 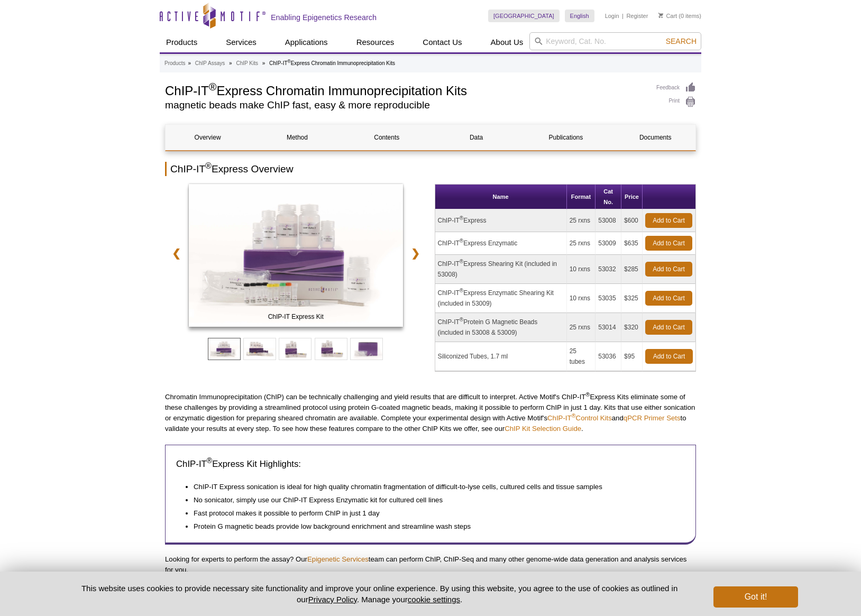 What do you see at coordinates (580, 16) in the screenshot?
I see `a: English` at bounding box center [580, 16].